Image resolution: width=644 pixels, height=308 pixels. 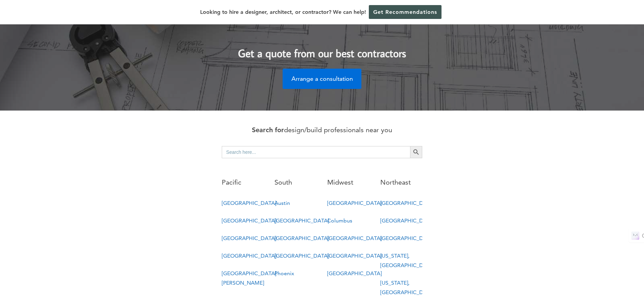 What do you see at coordinates (416, 152) in the screenshot?
I see `svg: Search` at bounding box center [416, 152].